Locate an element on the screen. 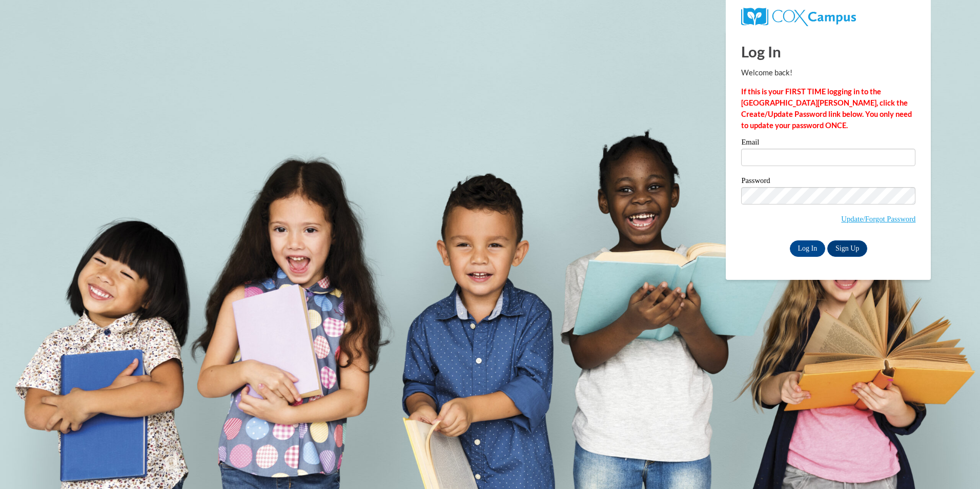  a: Sign Up is located at coordinates (847, 249).